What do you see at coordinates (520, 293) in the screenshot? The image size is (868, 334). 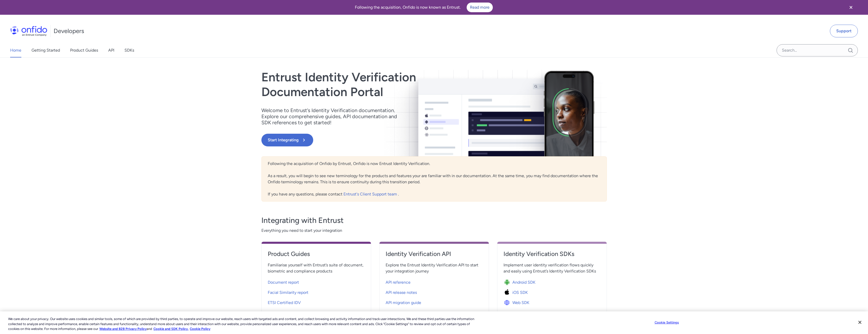 I see `span: iOS SDK` at bounding box center [520, 293].